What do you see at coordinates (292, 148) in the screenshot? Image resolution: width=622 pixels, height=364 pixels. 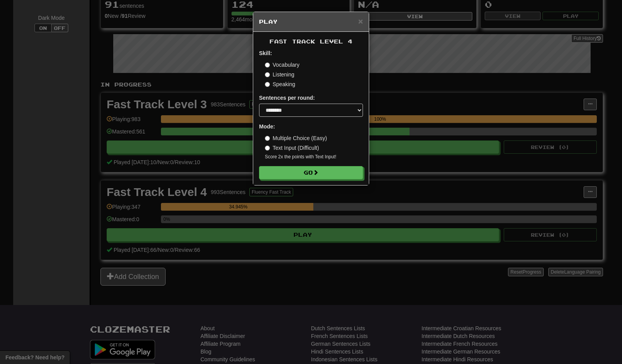 I see `label: Text Input (Difficult)` at bounding box center [292, 148].